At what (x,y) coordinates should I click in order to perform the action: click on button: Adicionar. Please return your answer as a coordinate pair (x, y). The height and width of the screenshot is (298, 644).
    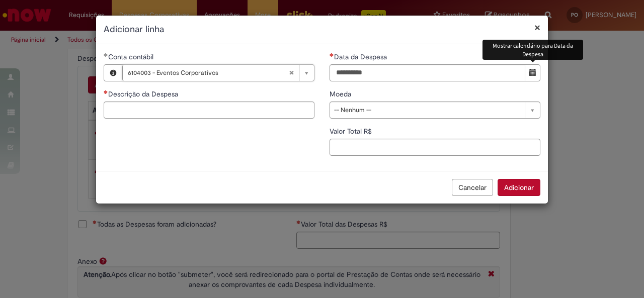
    Looking at the image, I should click on (519, 187).